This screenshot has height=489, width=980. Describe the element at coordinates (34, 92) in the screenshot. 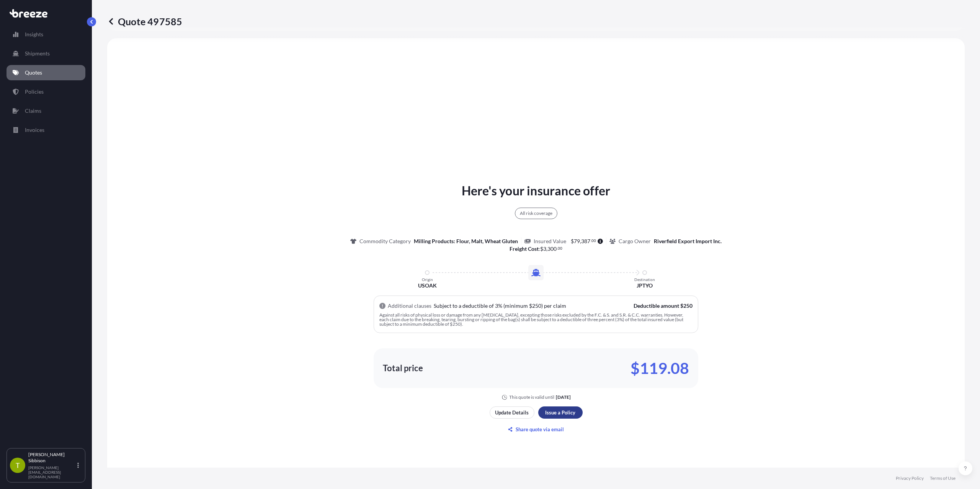

I see `p: Policies` at that location.